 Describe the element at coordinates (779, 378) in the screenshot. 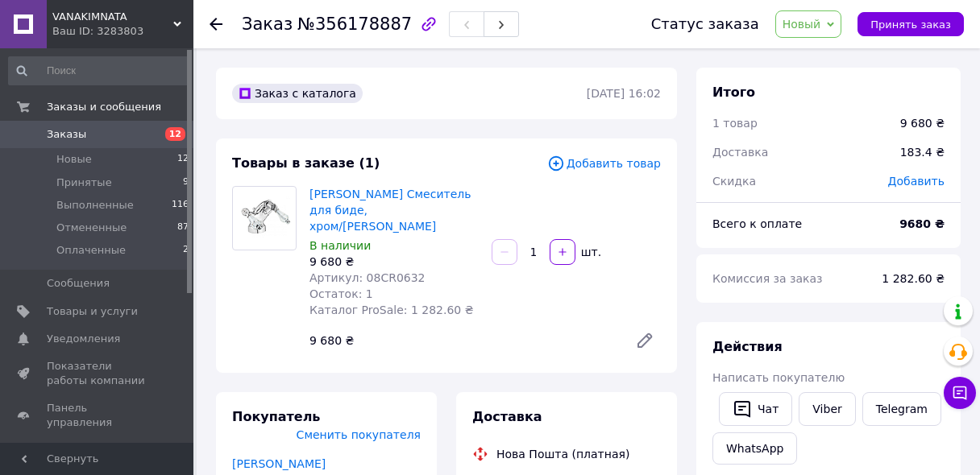

I see `span: Написать покупателю` at that location.